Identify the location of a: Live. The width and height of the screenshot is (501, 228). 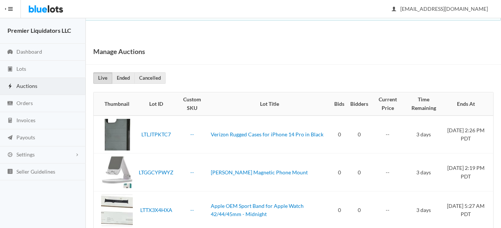
(103, 78).